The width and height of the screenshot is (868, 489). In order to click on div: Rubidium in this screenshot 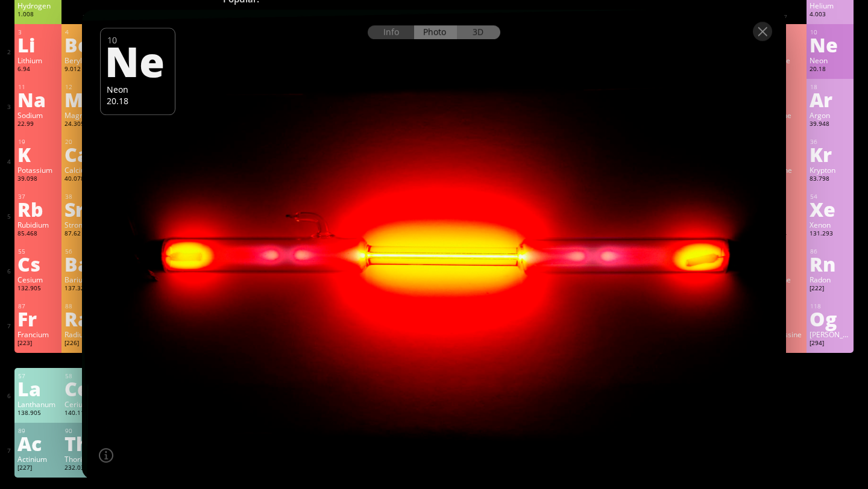, I will do `click(37, 225)`.